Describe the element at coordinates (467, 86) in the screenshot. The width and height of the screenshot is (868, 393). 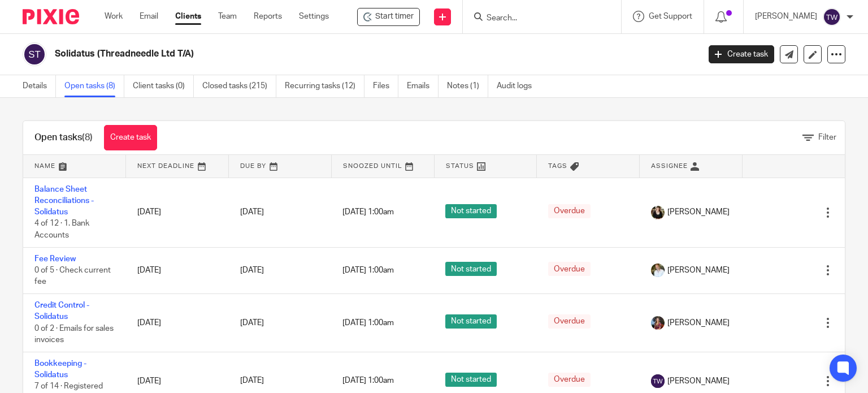
I see `a: Notes (1)` at that location.